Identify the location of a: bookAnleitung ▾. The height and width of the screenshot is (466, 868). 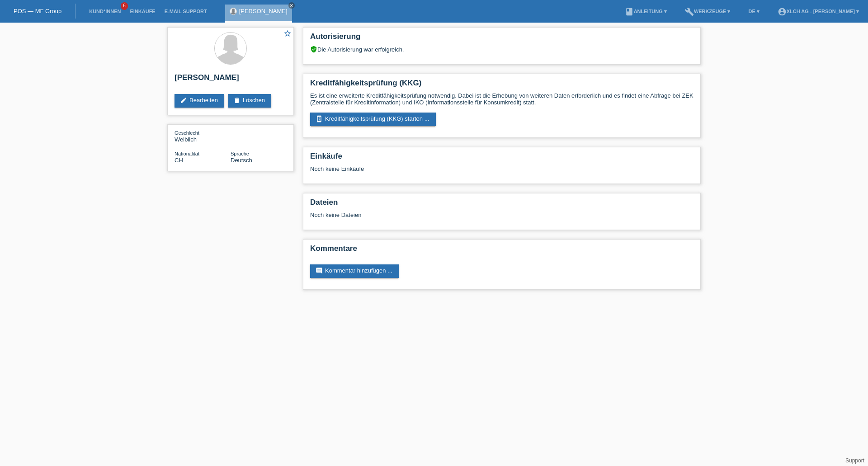
(646, 11).